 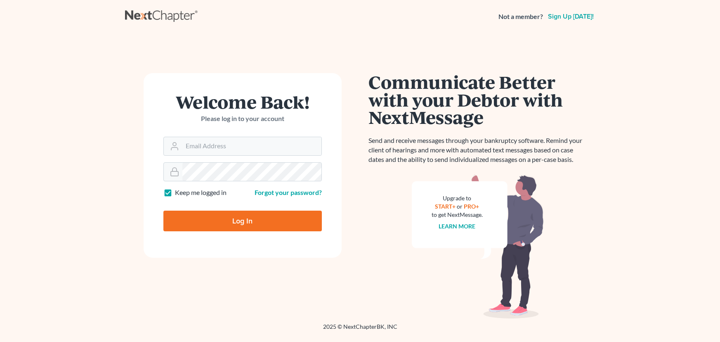 What do you see at coordinates (201, 192) in the screenshot?
I see `label: Keep me logged in` at bounding box center [201, 192].